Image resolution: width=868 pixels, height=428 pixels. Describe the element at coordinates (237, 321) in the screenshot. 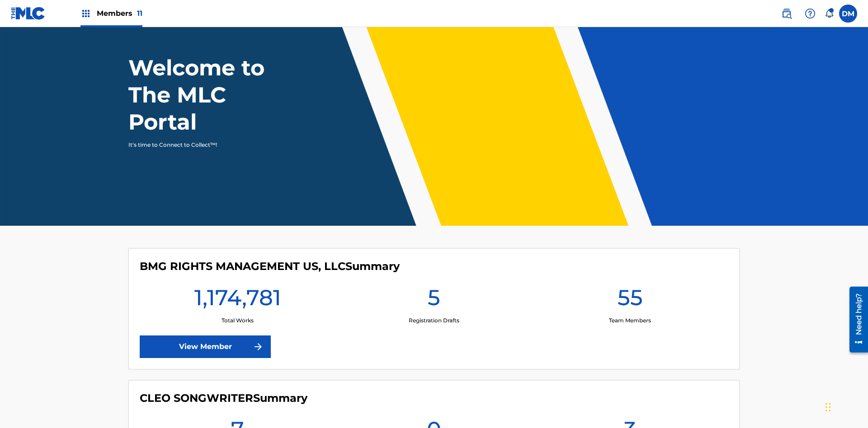

I see `p: Total Works` at that location.